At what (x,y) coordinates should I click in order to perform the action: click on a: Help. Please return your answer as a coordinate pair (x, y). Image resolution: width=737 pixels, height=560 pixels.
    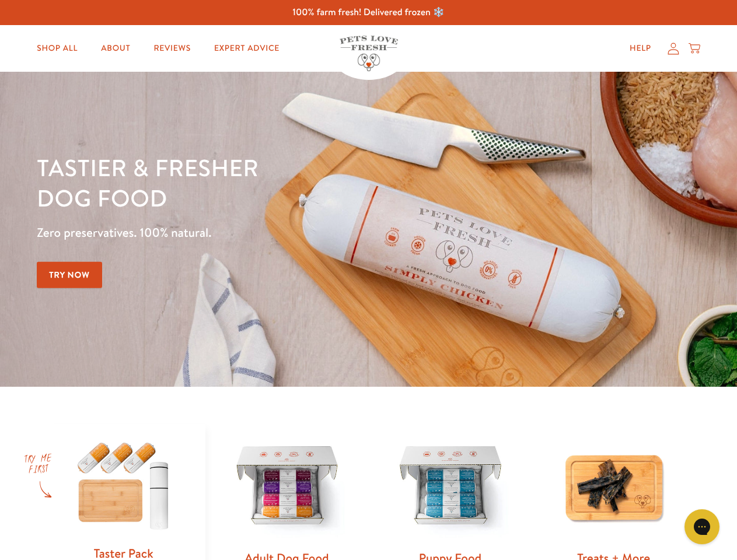
    Looking at the image, I should click on (640, 49).